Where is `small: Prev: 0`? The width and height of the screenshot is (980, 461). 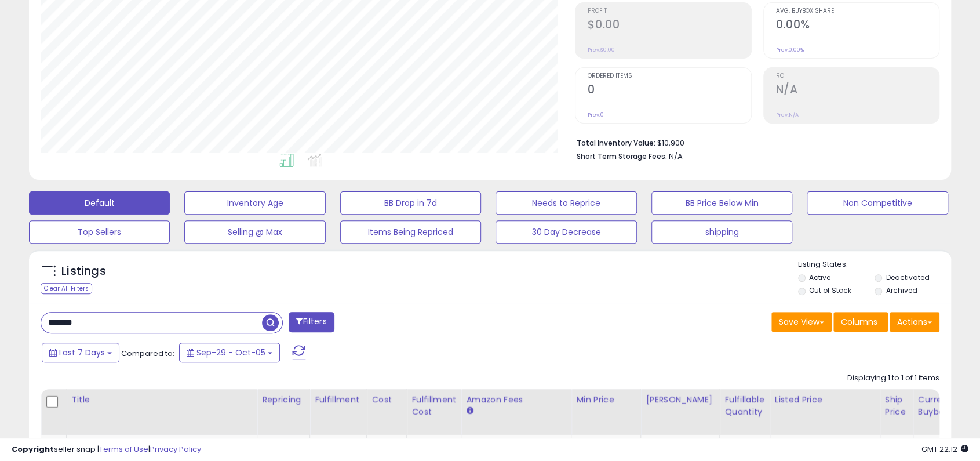
small: Prev: 0 is located at coordinates (595, 115).